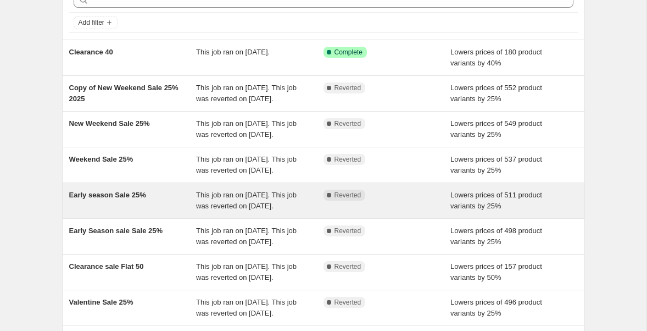 This screenshot has height=331, width=647. Describe the element at coordinates (107, 266) in the screenshot. I see `span: Clearance sale Flat 50` at that location.